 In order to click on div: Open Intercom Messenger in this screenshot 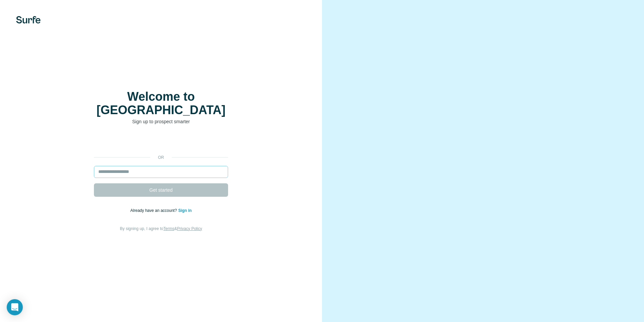, I will do `click(15, 307)`.